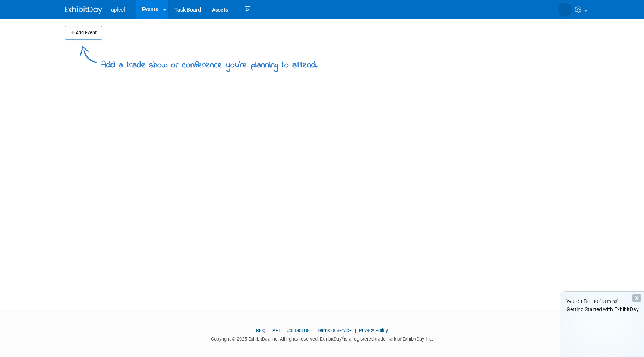 This screenshot has height=357, width=644. Describe the element at coordinates (261, 330) in the screenshot. I see `a: Blog` at that location.